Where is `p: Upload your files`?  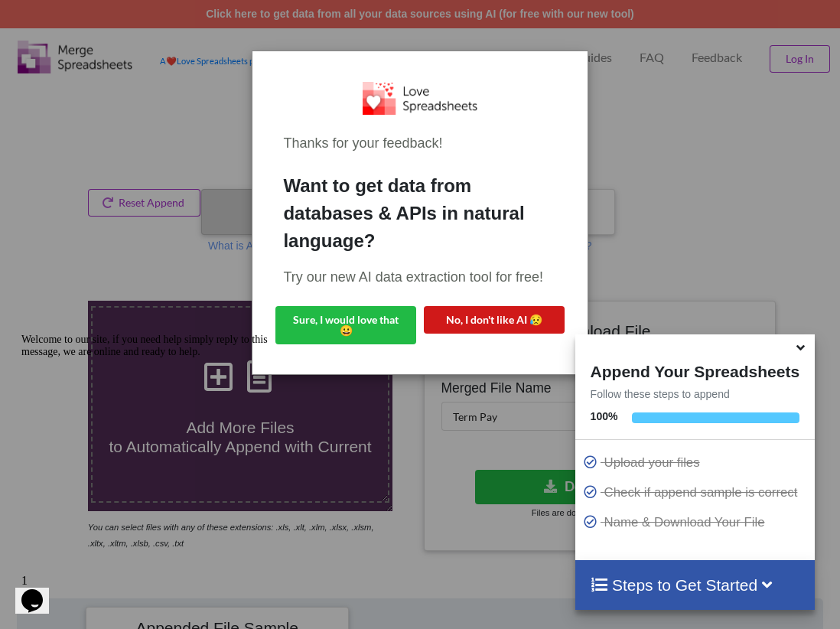 p: Upload your files is located at coordinates (697, 462).